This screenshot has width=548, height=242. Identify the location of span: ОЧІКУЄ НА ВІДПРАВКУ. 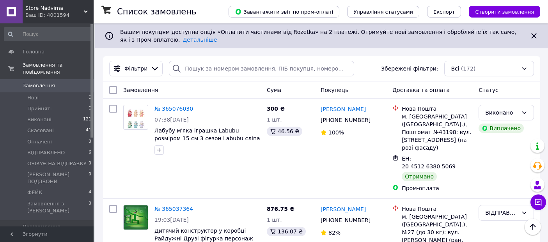
(57, 164).